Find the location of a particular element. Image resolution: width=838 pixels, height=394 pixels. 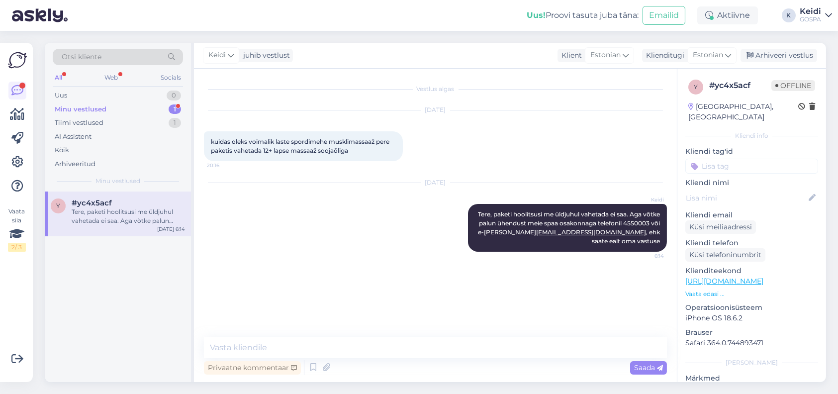

p: Kliendi nimi is located at coordinates (752, 183).